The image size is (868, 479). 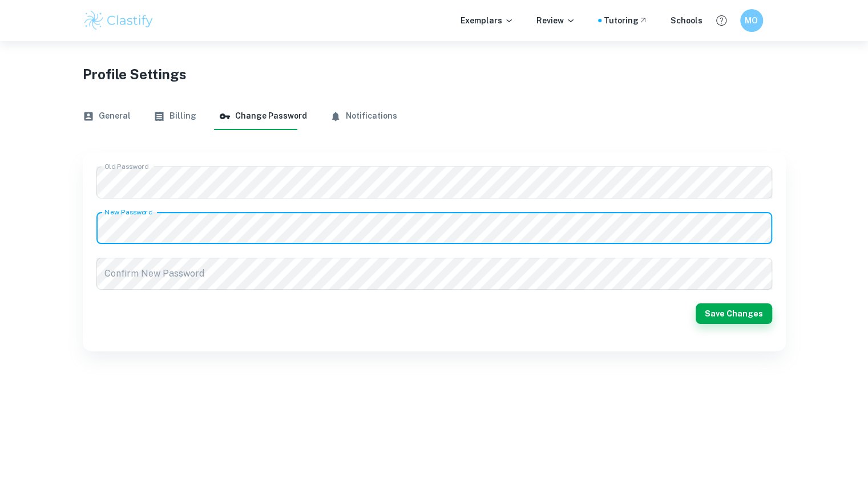 I want to click on a: Clastify logo, so click(x=119, y=20).